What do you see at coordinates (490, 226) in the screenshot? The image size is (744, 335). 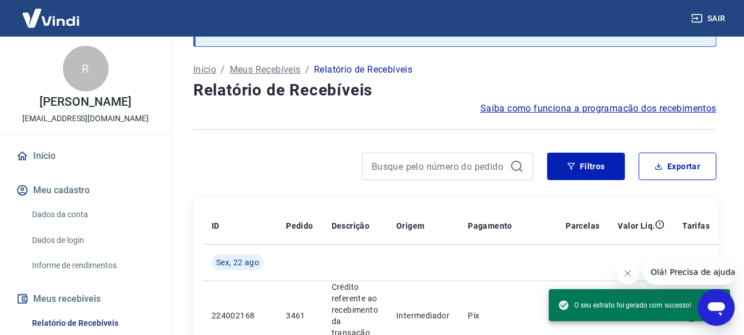 I see `p: Pagamento` at bounding box center [490, 226].